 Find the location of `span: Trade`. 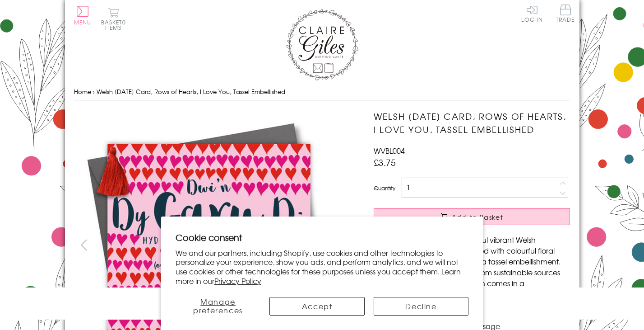

span: Trade is located at coordinates (566, 13).